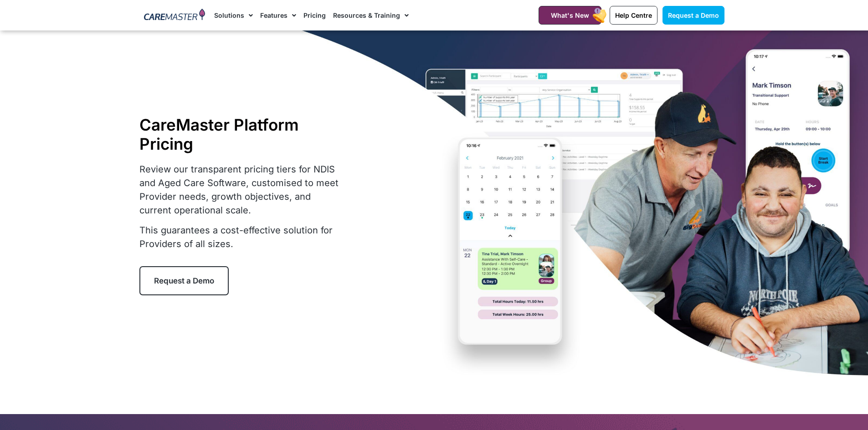  Describe the element at coordinates (570, 15) in the screenshot. I see `a: What's New` at that location.